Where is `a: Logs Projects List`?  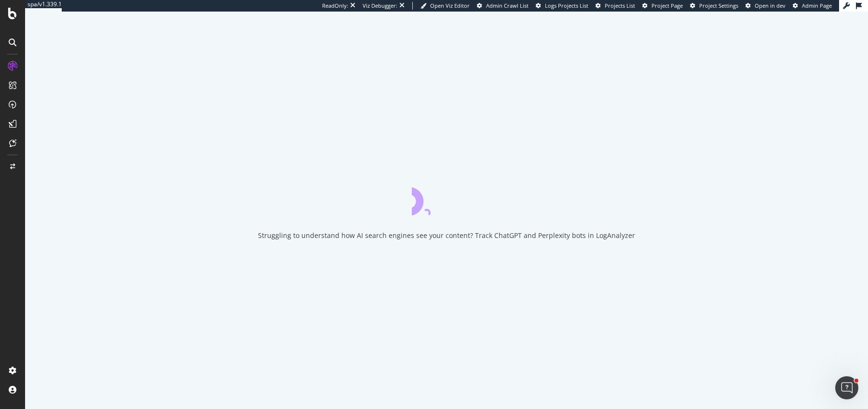
a: Logs Projects List is located at coordinates (562, 6).